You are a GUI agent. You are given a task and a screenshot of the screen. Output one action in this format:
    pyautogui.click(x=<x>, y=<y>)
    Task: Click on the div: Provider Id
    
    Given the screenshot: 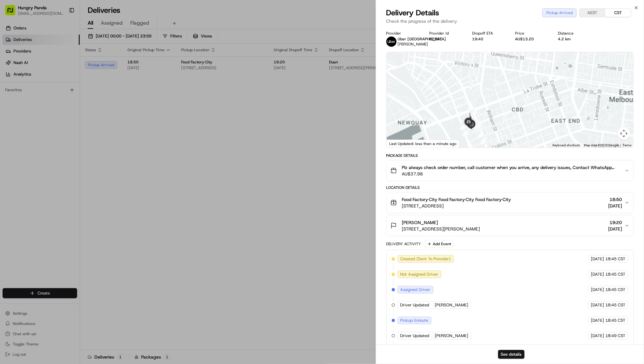 What is the action you would take?
    pyautogui.click(x=445, y=33)
    